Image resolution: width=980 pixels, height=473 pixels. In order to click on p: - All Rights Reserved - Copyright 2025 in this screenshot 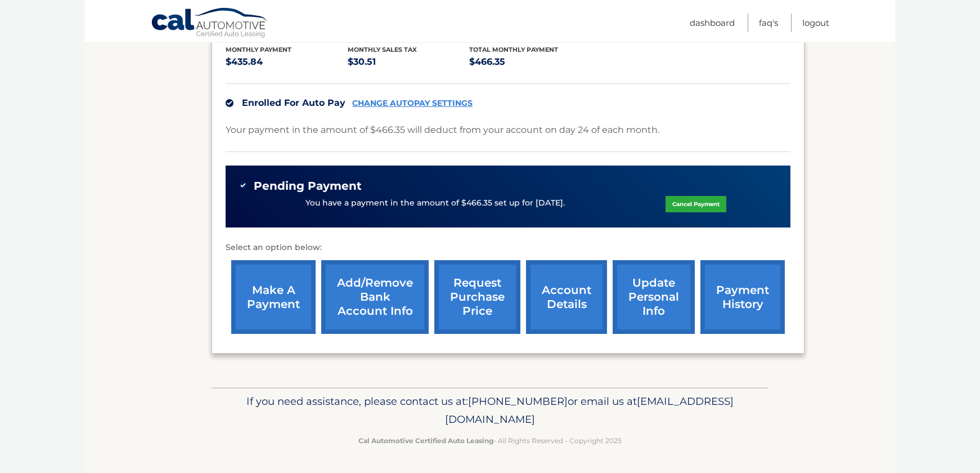, I will do `click(490, 440)`.